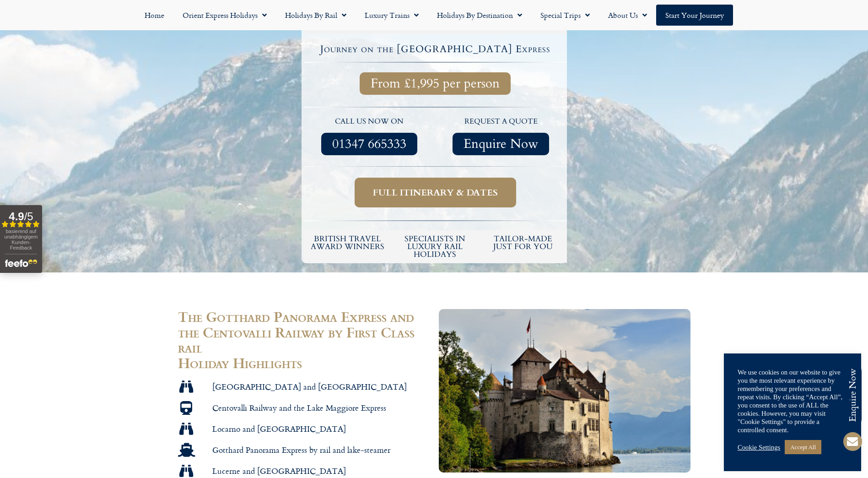  What do you see at coordinates (304, 333) in the screenshot?
I see `h2: The Gotthard Panorama Express and the Centovalli Railway by First Class rail` at bounding box center [304, 333].